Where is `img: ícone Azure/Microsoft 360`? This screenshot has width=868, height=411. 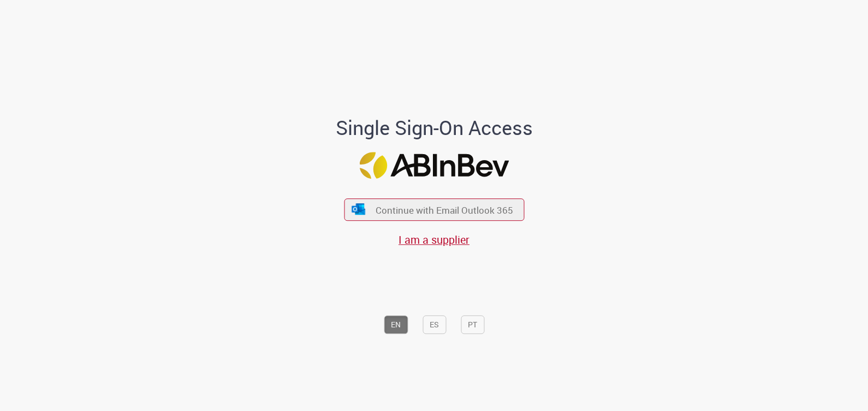 img: ícone Azure/Microsoft 360 is located at coordinates (359, 209).